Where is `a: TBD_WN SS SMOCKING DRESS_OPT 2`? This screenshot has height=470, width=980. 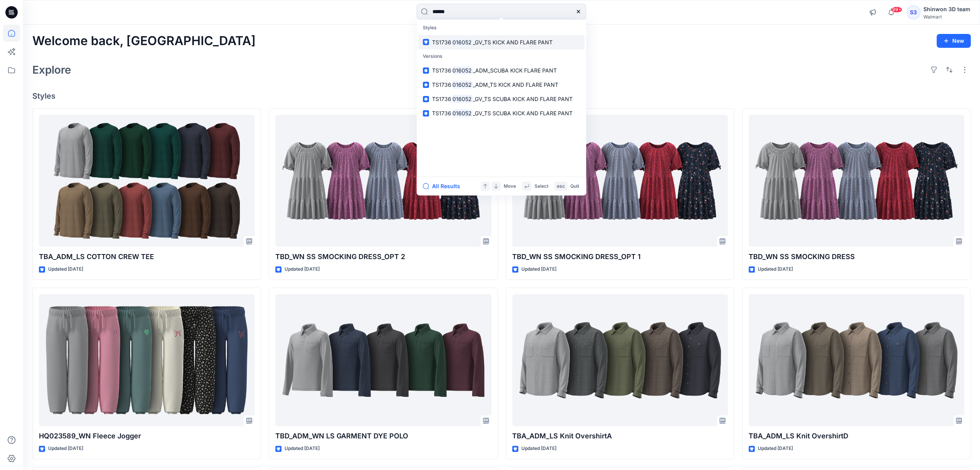
a: TBD_WN SS SMOCKING DRESS_OPT 2 is located at coordinates (383, 181).